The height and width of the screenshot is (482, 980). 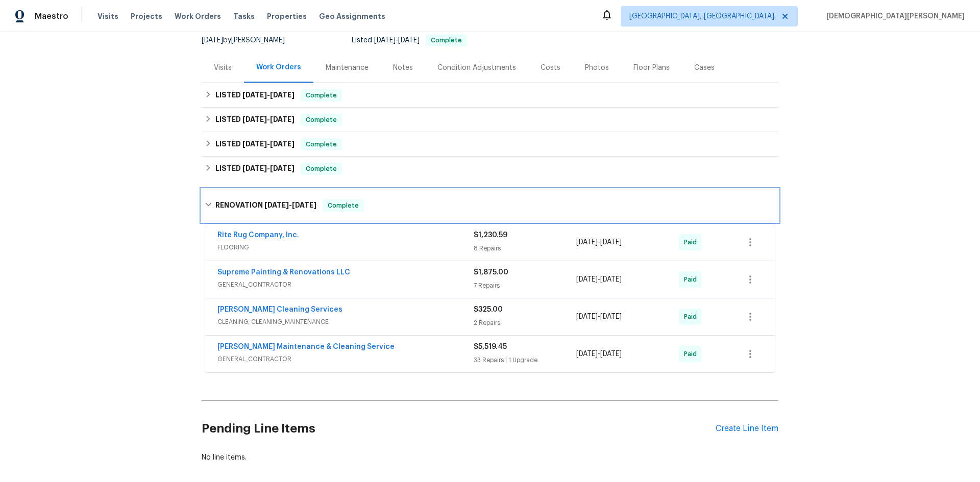 I want to click on span: Geo Assignments, so click(x=352, y=16).